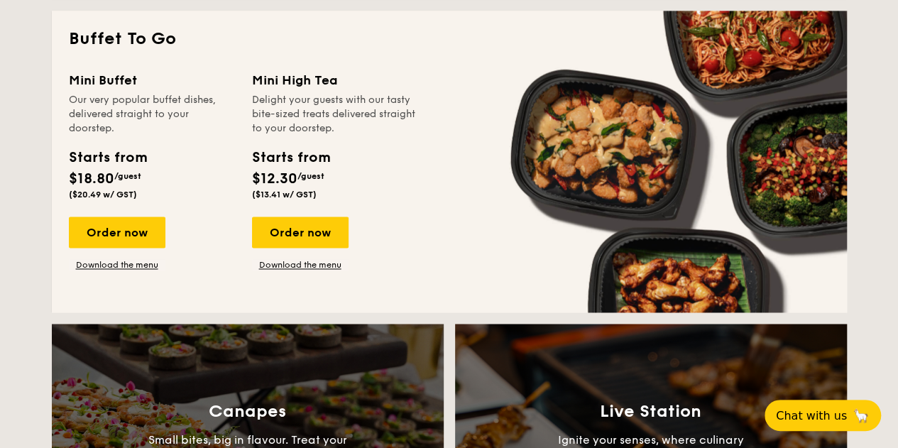  I want to click on h3: Live Station, so click(650, 411).